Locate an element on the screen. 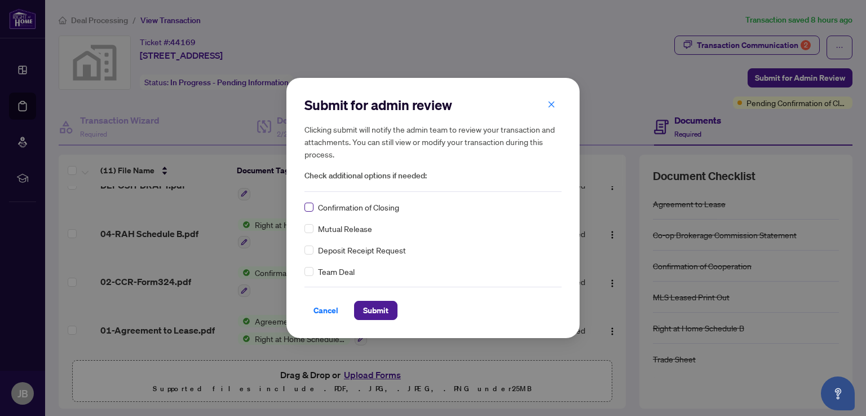  span: close is located at coordinates (552, 104).